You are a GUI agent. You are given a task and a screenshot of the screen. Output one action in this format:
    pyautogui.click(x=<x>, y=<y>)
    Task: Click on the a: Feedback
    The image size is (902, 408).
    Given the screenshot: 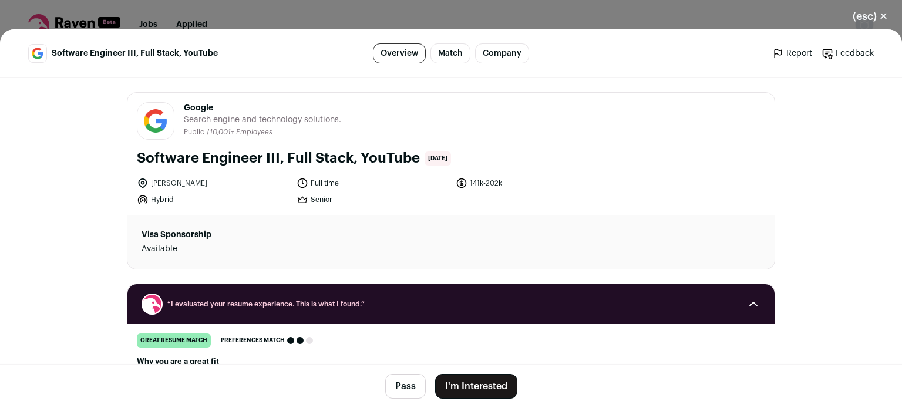 What is the action you would take?
    pyautogui.click(x=847, y=53)
    